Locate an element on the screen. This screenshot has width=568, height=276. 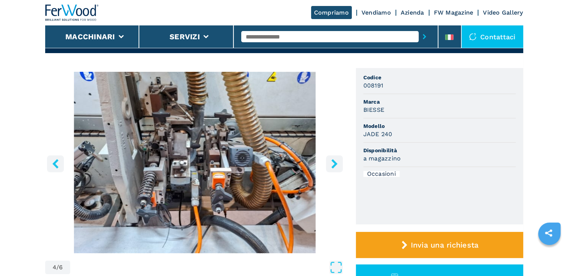
button: Macchinari is located at coordinates (90, 37).